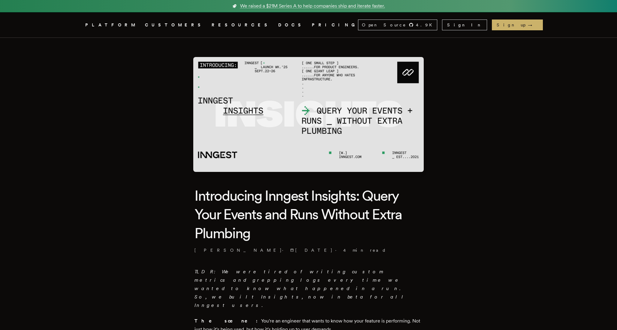 This screenshot has height=330, width=617. What do you see at coordinates (309, 25) in the screenshot?
I see `nav: Global` at bounding box center [309, 25].